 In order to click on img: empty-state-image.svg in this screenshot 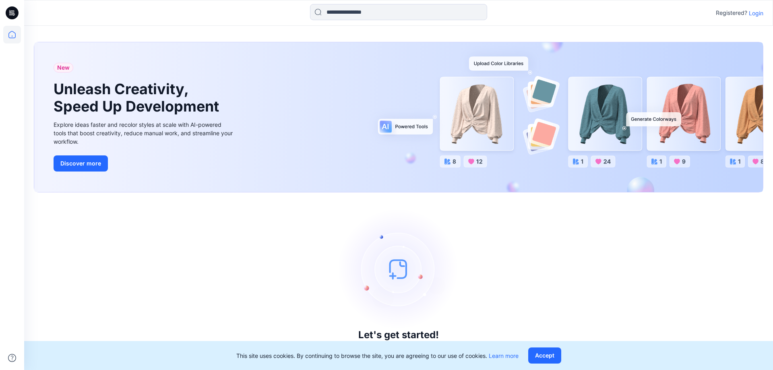, I will do `click(399, 269)`.